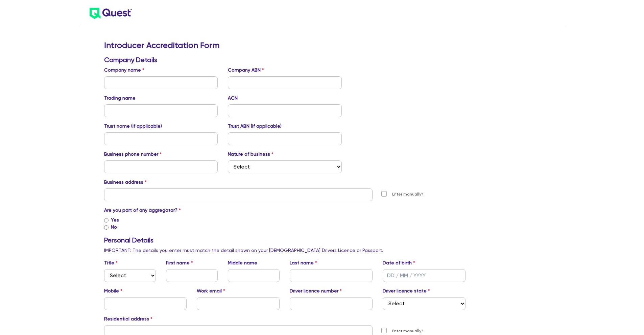 This screenshot has height=335, width=644. What do you see at coordinates (246, 70) in the screenshot?
I see `label: Company ABN` at bounding box center [246, 70].